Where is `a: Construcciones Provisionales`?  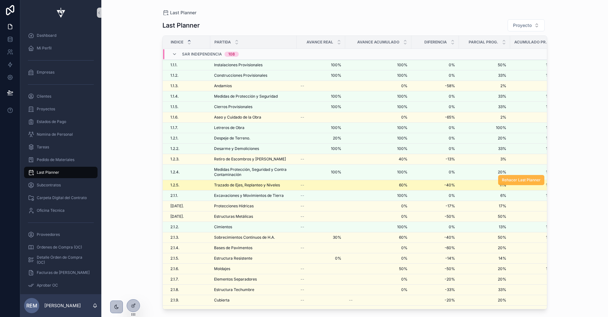
a: Construcciones Provisionales is located at coordinates (253, 75).